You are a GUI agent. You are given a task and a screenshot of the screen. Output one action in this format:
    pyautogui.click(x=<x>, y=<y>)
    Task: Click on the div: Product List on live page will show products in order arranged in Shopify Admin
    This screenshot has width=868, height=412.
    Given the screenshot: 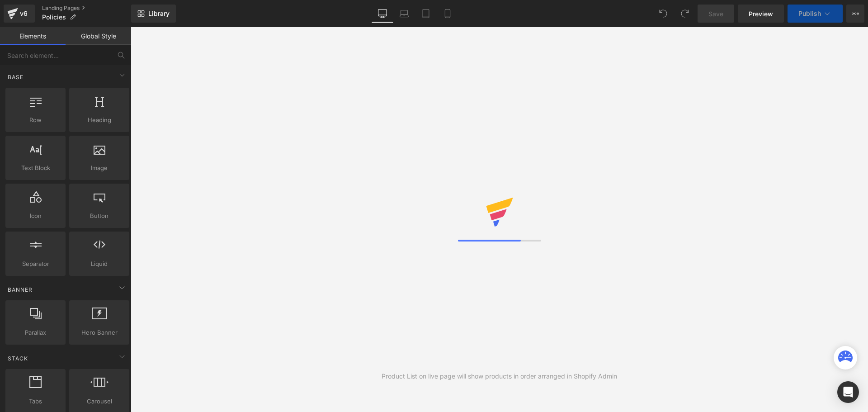 What is the action you would take?
    pyautogui.click(x=499, y=376)
    